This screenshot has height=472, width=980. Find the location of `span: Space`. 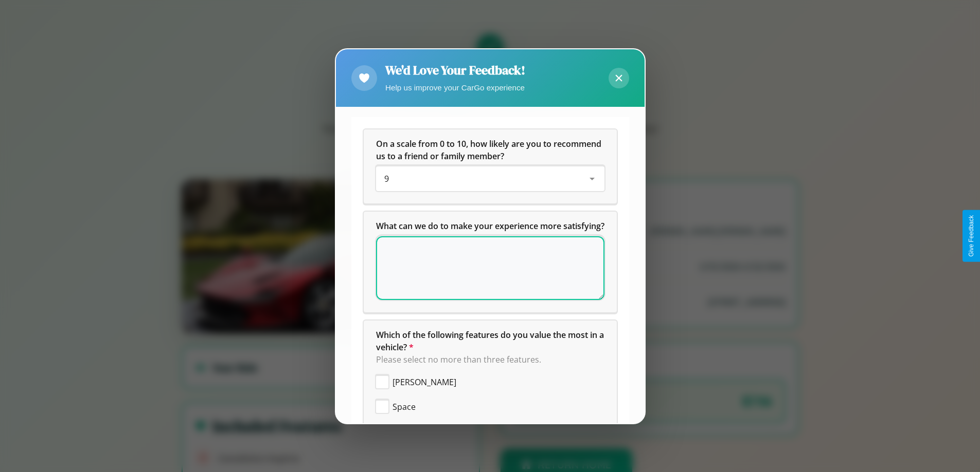

span: Space is located at coordinates (404, 407).